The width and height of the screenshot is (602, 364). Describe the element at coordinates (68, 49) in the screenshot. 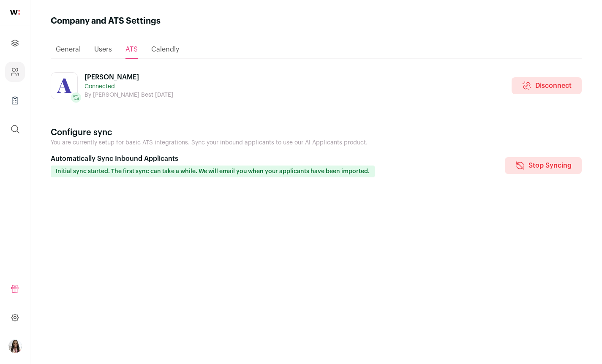

I see `a: General` at that location.